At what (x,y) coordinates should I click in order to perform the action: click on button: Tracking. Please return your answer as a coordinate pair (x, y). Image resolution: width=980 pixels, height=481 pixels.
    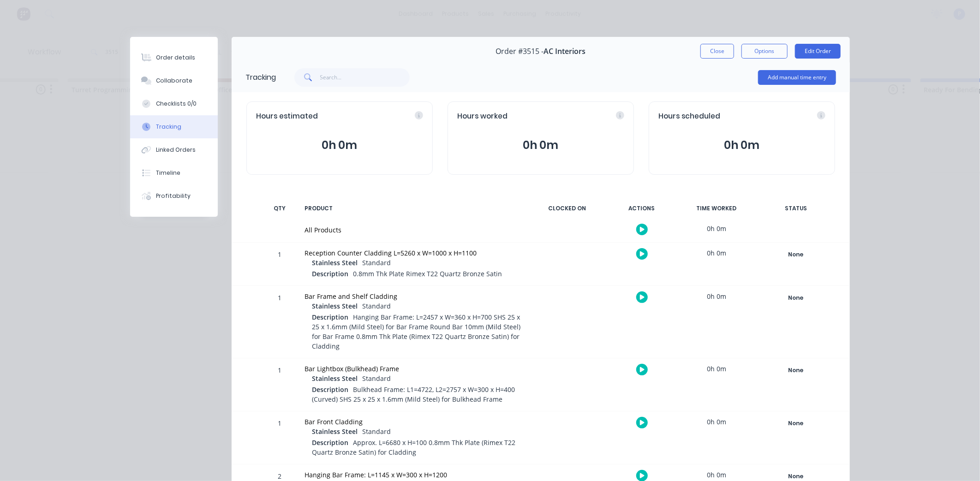
    Looking at the image, I should click on (174, 127).